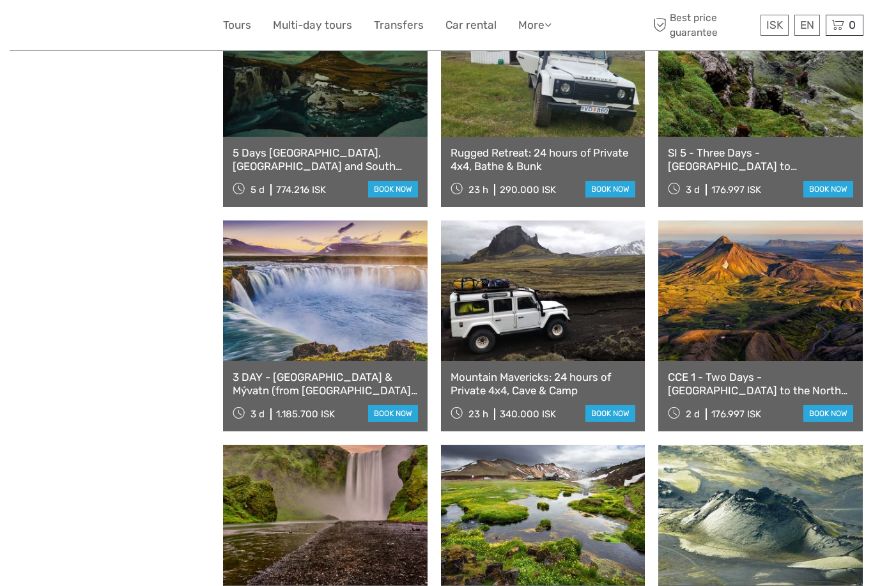 This screenshot has height=586, width=873. What do you see at coordinates (301, 190) in the screenshot?
I see `div: 774.216 ISK` at bounding box center [301, 190].